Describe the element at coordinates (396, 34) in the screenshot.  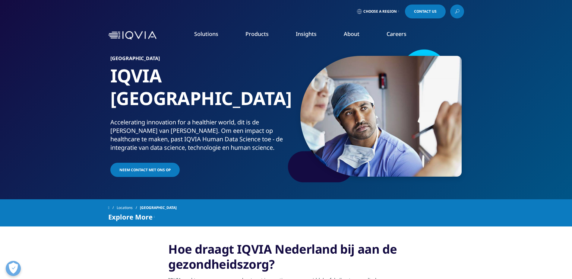
I see `a: Careers` at that location.